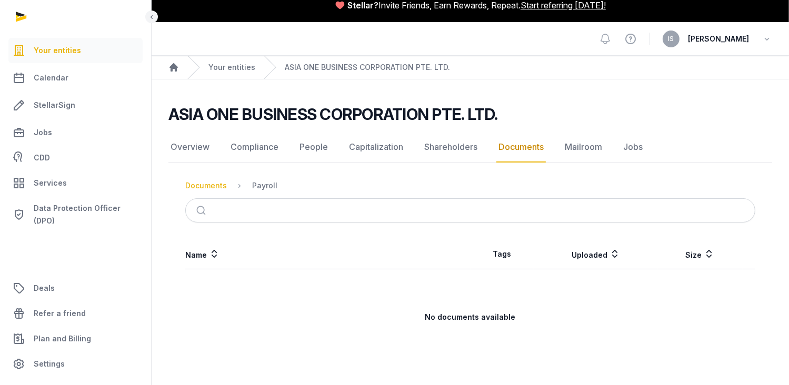  I want to click on a: Mailroom, so click(583, 147).